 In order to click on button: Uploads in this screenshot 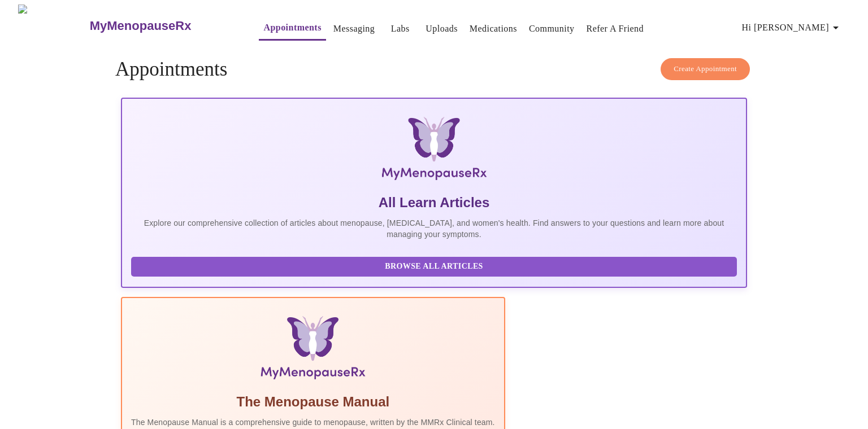, I will do `click(441, 29)`.